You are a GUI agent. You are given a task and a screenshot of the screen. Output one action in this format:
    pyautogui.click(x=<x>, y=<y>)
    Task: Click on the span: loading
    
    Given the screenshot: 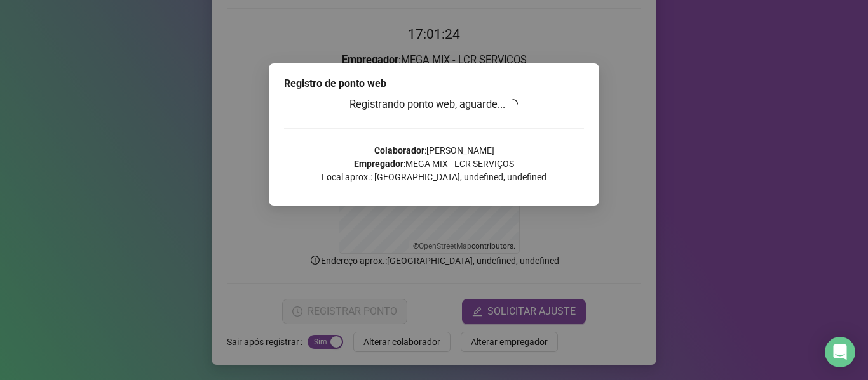 What is the action you would take?
    pyautogui.click(x=513, y=104)
    